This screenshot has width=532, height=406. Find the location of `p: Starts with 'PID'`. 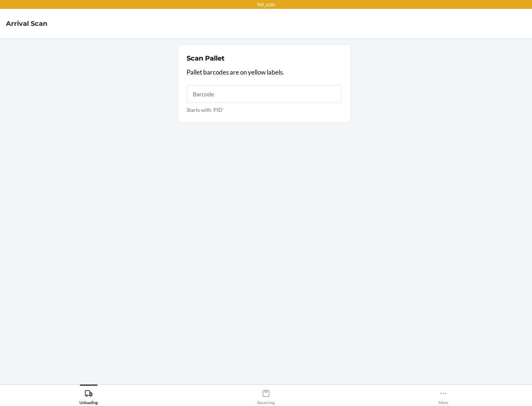

p: Starts with 'PID' is located at coordinates (264, 109).